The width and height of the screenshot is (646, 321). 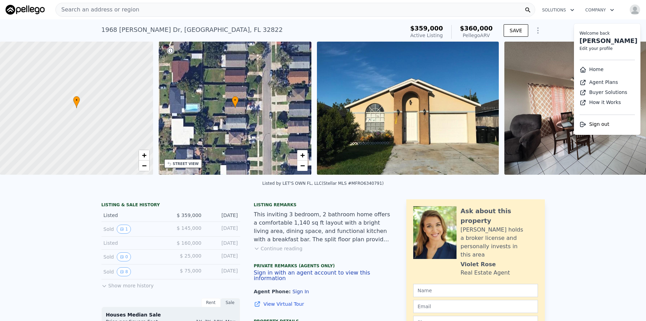 I want to click on span: $360,000, so click(x=476, y=28).